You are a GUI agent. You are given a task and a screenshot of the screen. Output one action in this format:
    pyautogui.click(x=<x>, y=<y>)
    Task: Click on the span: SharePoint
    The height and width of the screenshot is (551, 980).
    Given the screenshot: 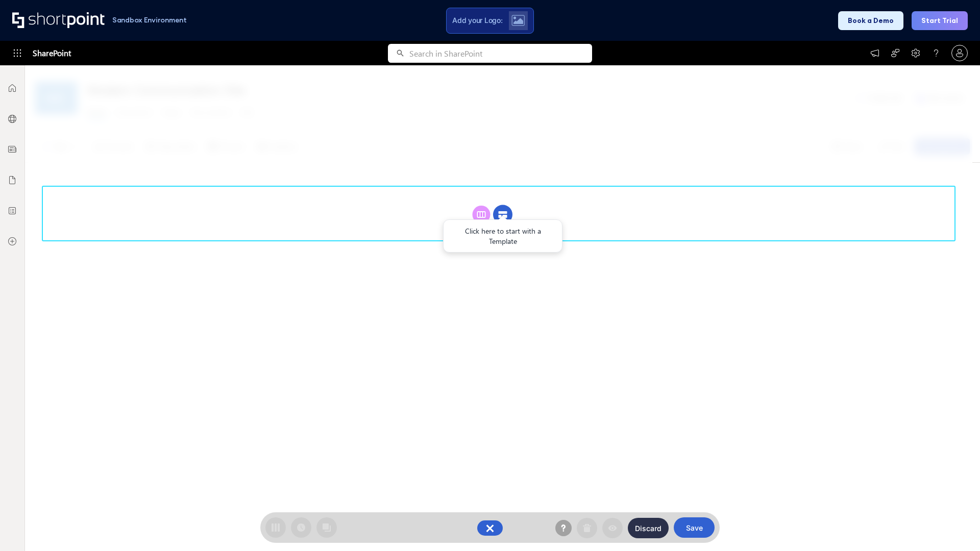 What is the action you would take?
    pyautogui.click(x=52, y=53)
    